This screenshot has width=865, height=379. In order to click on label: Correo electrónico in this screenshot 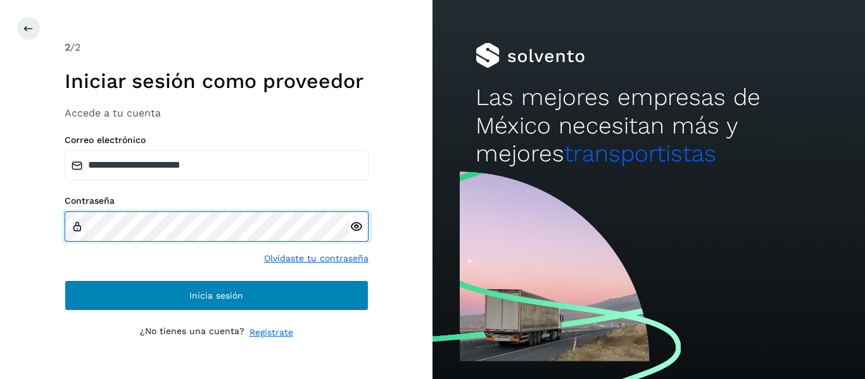, I will do `click(217, 140)`.